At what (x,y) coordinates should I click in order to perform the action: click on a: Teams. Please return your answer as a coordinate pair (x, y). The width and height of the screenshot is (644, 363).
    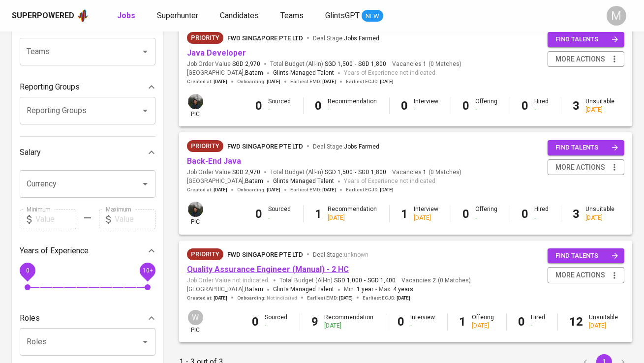
    Looking at the image, I should click on (293, 16).